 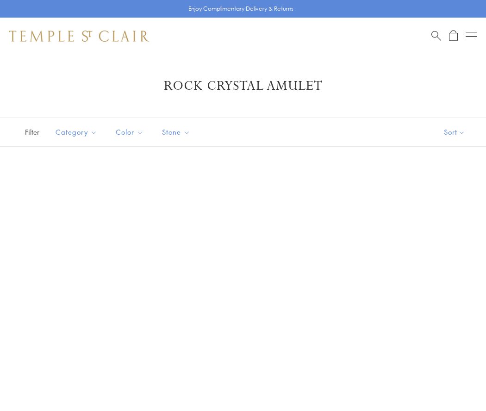 What do you see at coordinates (77, 132) in the screenshot?
I see `span: Category` at bounding box center [77, 132].